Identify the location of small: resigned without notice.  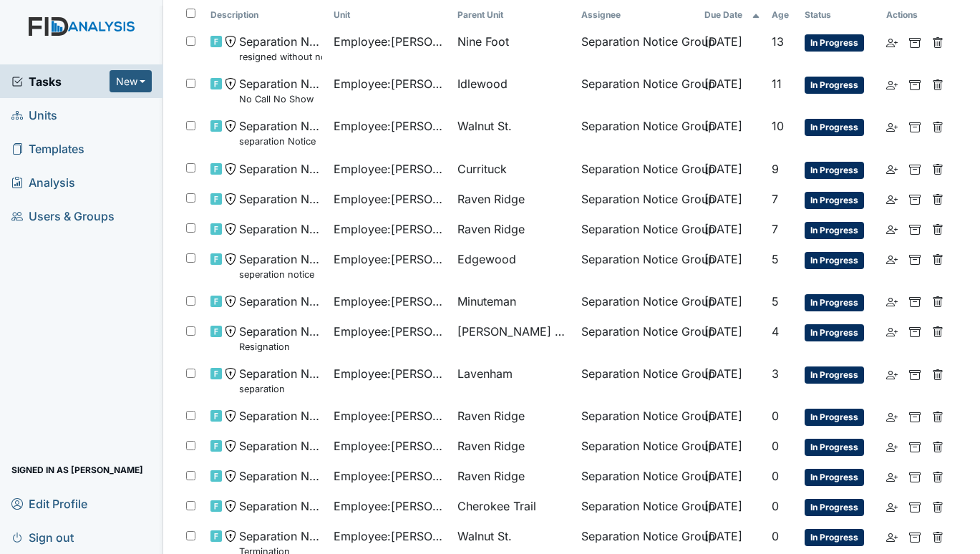
(281, 56).